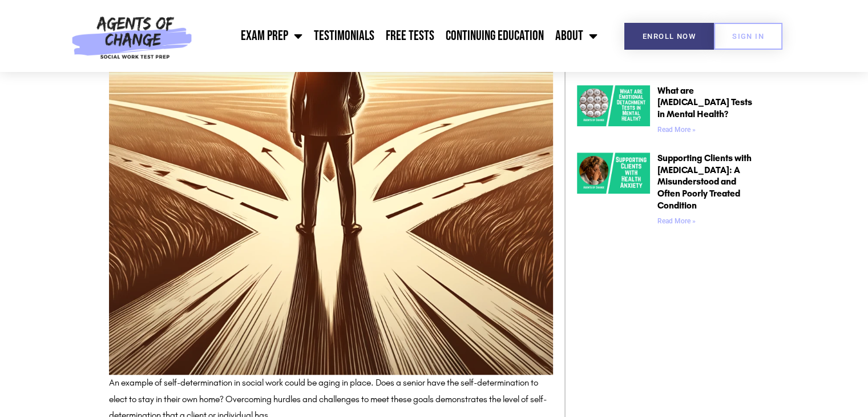 The height and width of the screenshot is (417, 868). I want to click on a: Read more about Supporting Clients with Health Anxiety: A Misunderstood and Often Poorly Treated ..., so click(676, 221).